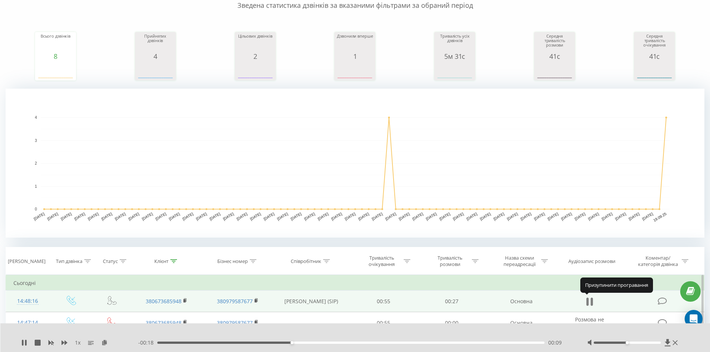  What do you see at coordinates (306, 261) in the screenshot?
I see `div: Співробітник` at bounding box center [306, 261].